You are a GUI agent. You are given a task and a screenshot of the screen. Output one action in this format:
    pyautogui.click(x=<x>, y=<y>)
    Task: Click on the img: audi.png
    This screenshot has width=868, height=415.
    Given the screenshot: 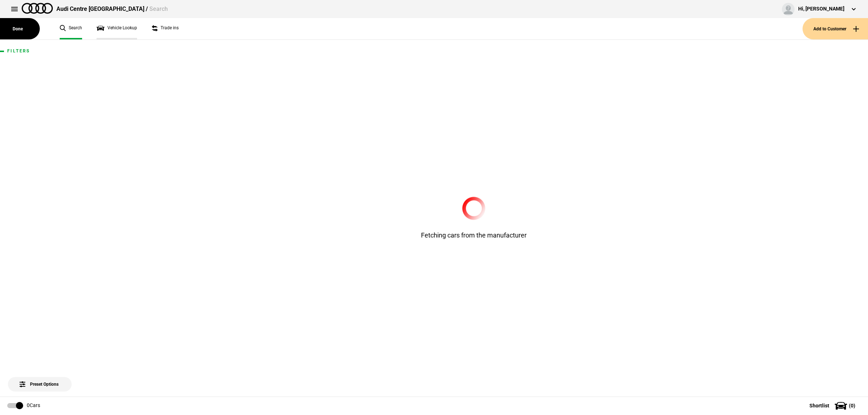 What is the action you would take?
    pyautogui.click(x=37, y=8)
    